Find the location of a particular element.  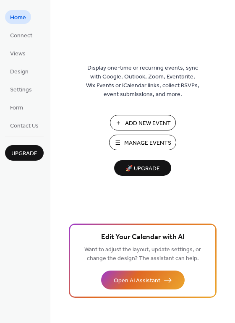

a: Connect is located at coordinates (21, 35).